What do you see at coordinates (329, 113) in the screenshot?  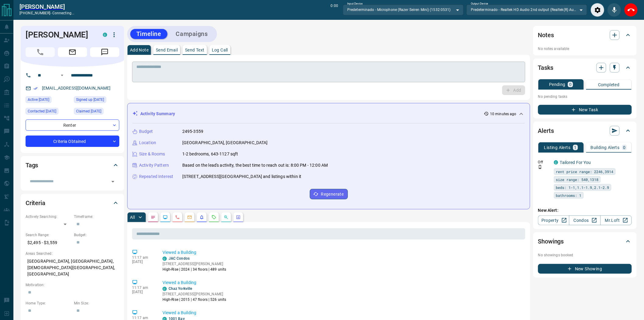 I see `div: Activity Summary10 minutes ago` at bounding box center [329, 113].